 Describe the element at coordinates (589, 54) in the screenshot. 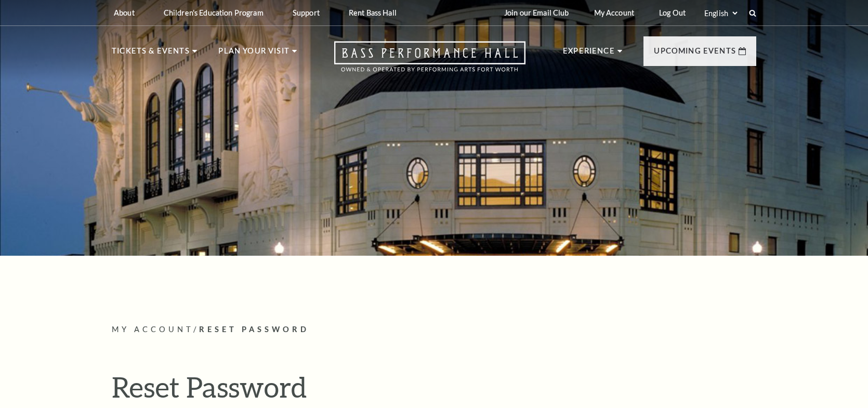

I see `p: Experience` at that location.